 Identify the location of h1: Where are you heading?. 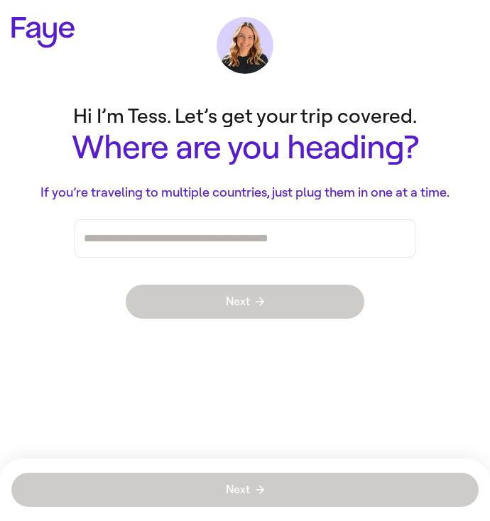
(245, 148).